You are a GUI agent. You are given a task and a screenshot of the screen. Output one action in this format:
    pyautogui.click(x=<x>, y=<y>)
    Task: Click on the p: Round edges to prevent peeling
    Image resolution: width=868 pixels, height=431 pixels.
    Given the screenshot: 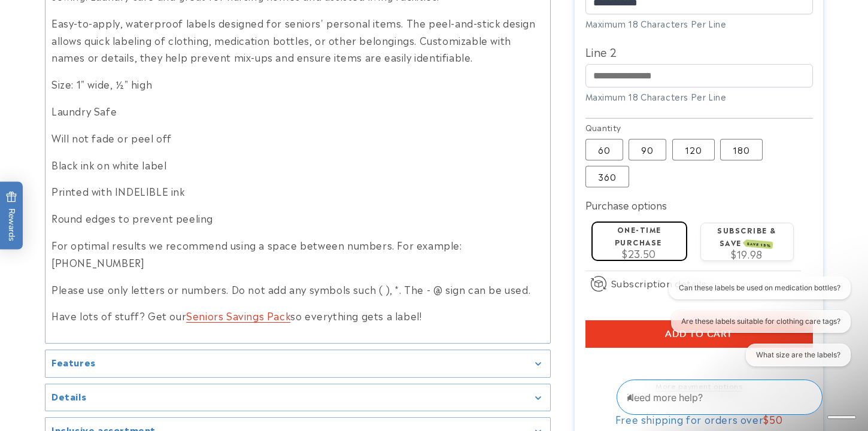 What is the action you would take?
    pyautogui.click(x=298, y=218)
    